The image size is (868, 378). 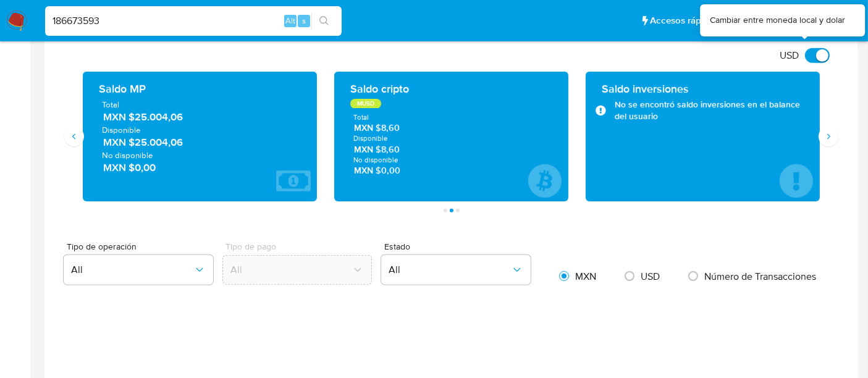 What do you see at coordinates (193, 21) in the screenshot?
I see `input: Buscar usuario o caso...` at bounding box center [193, 21].